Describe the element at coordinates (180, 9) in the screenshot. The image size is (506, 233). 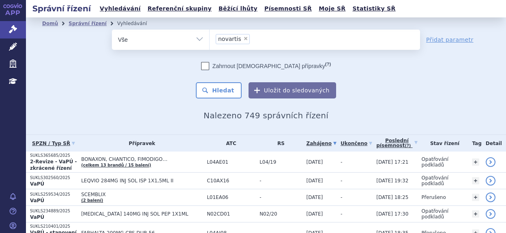
I see `a: Referenční skupiny` at that location.